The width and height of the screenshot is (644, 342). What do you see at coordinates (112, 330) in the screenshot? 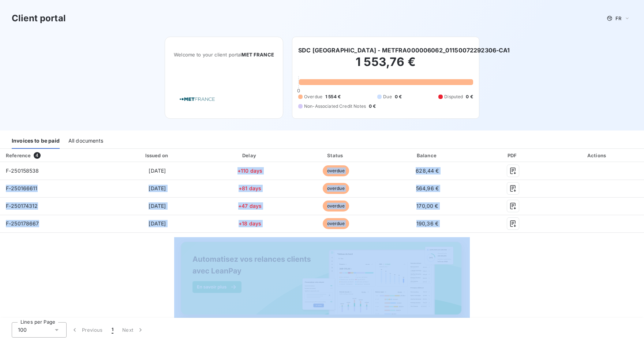
I see `button: 1` at bounding box center [112, 330].